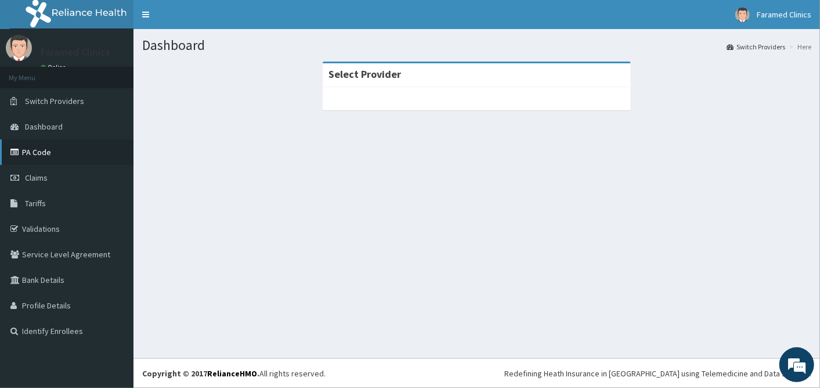  Describe the element at coordinates (55, 67) in the screenshot. I see `a: Online` at that location.